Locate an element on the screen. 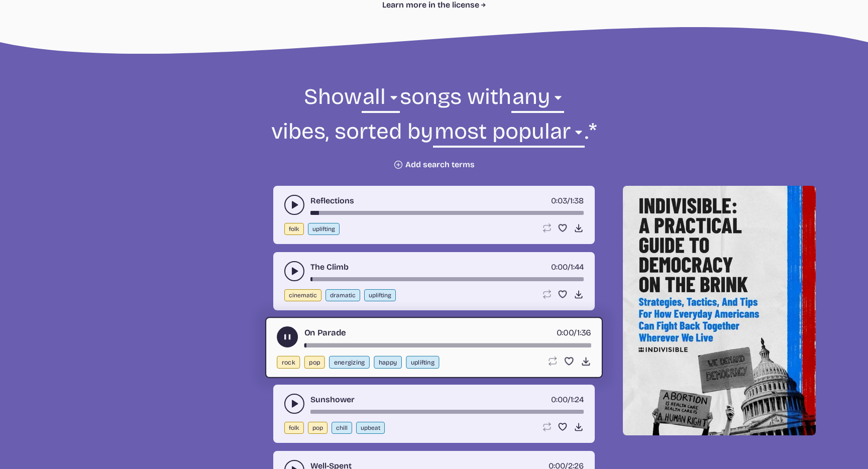  button: Add search terms is located at coordinates (434, 165).